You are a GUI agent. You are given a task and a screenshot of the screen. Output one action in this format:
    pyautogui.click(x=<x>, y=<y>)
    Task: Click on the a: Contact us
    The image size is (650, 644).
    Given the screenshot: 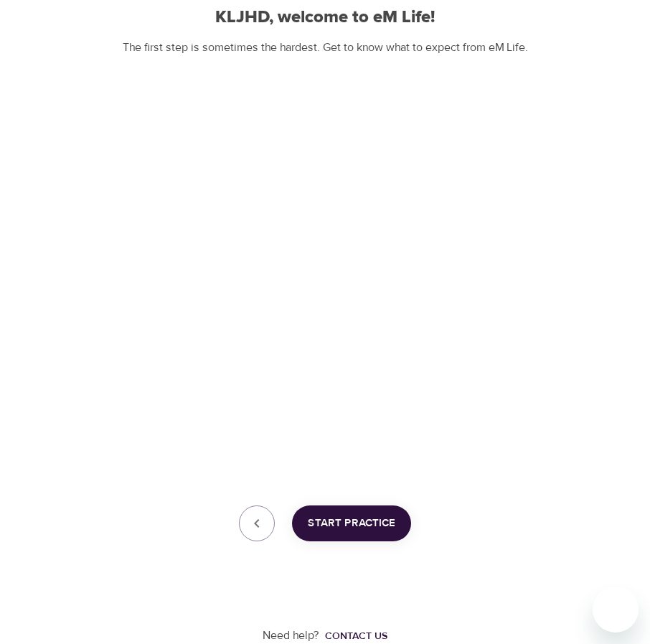 What is the action you would take?
    pyautogui.click(x=353, y=636)
    